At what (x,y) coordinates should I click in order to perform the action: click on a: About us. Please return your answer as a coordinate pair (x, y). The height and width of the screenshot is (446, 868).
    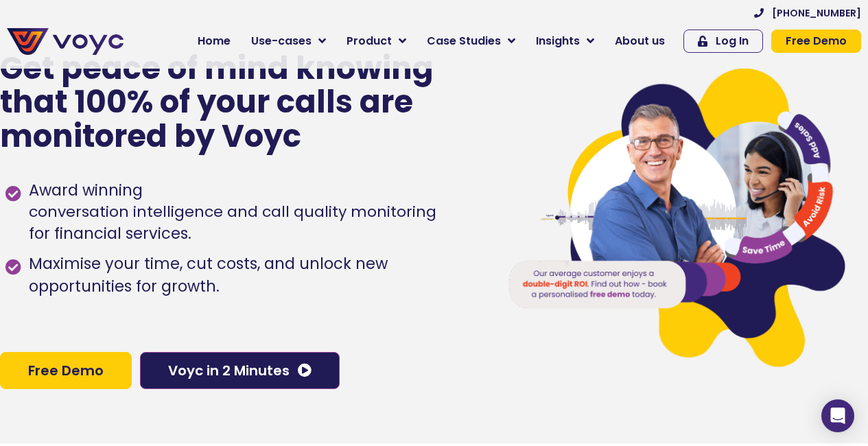
    Looking at the image, I should click on (639, 41).